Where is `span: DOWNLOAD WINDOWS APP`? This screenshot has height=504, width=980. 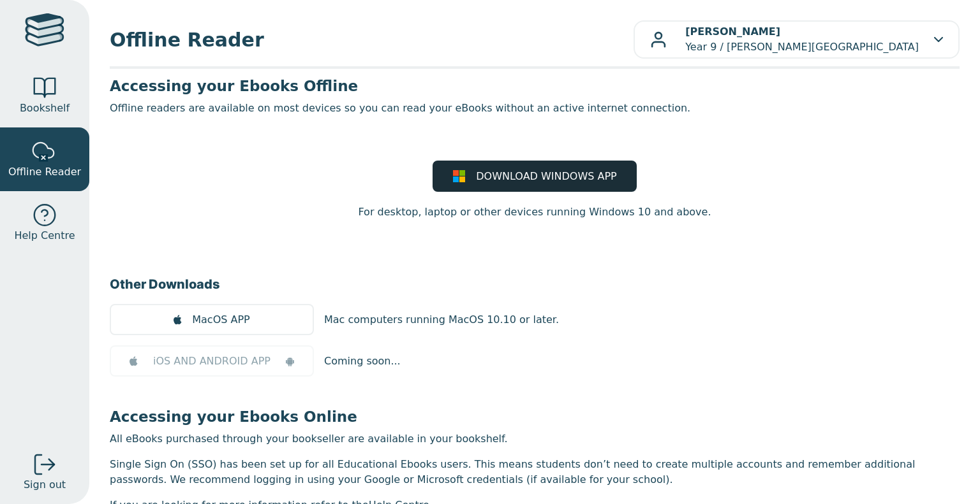 span: DOWNLOAD WINDOWS APP is located at coordinates (546, 176).